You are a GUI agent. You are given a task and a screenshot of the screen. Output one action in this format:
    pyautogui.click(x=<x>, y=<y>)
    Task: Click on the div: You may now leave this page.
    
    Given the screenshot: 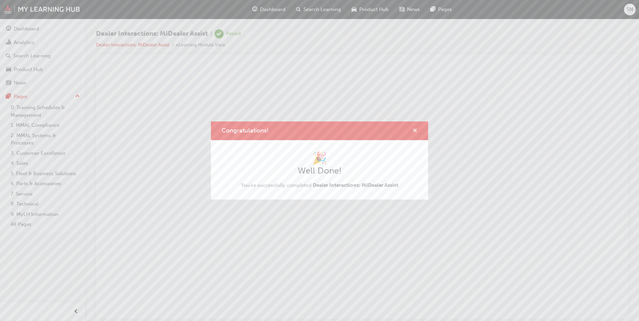 What is the action you would take?
    pyautogui.click(x=261, y=122)
    